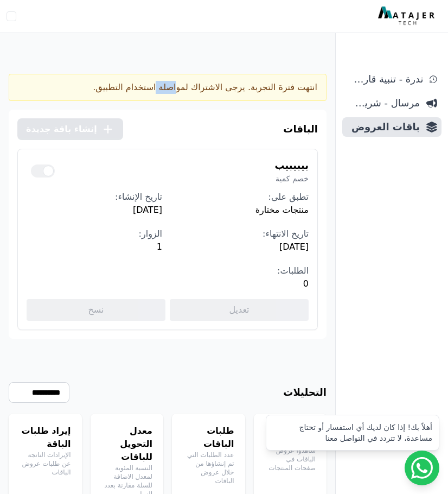 This screenshot has height=494, width=448. What do you see at coordinates (168, 88) in the screenshot?
I see `div: انتهت فترة التجربة. يرجى الاشتراك لمواصلة استخدام التطبيق.` at bounding box center [168, 88].